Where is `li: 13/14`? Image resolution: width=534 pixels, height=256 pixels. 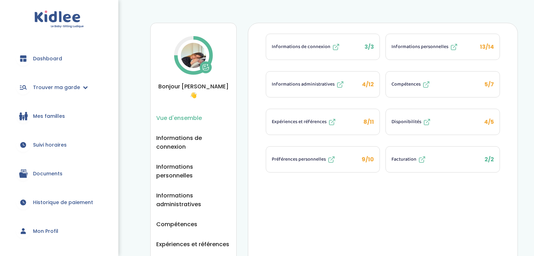 li: 13/14 is located at coordinates (443, 47).